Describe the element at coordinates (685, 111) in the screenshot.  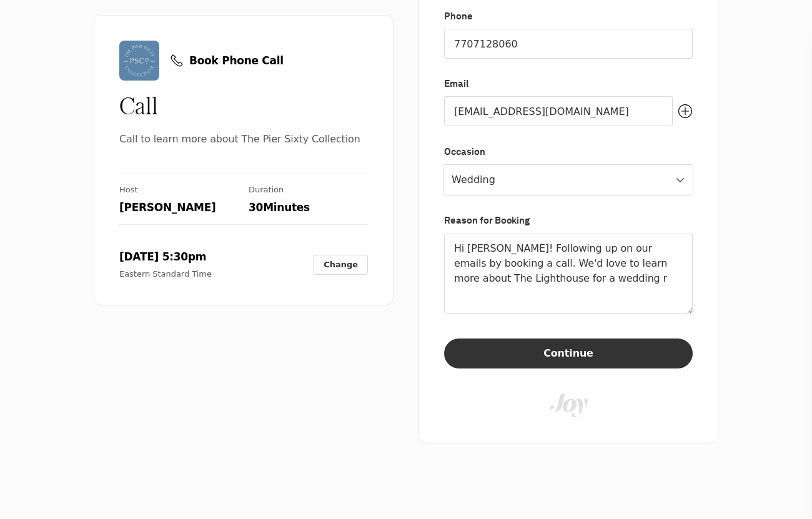
I see `button: Add secondary email` at that location.